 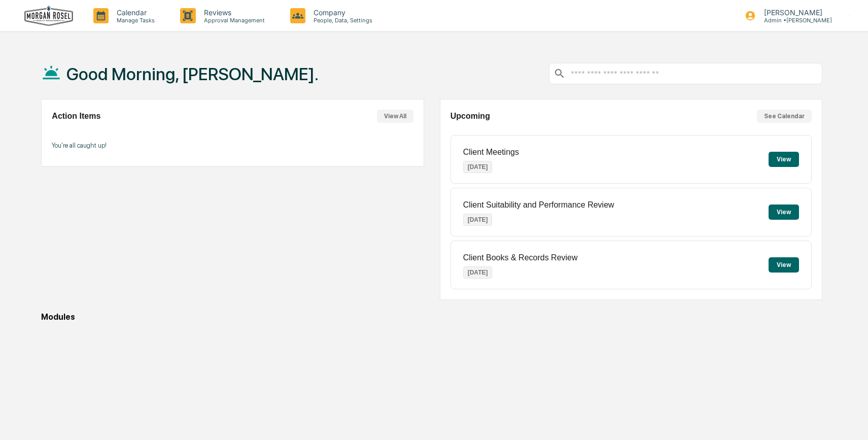 I want to click on button: See Calendar, so click(x=784, y=116).